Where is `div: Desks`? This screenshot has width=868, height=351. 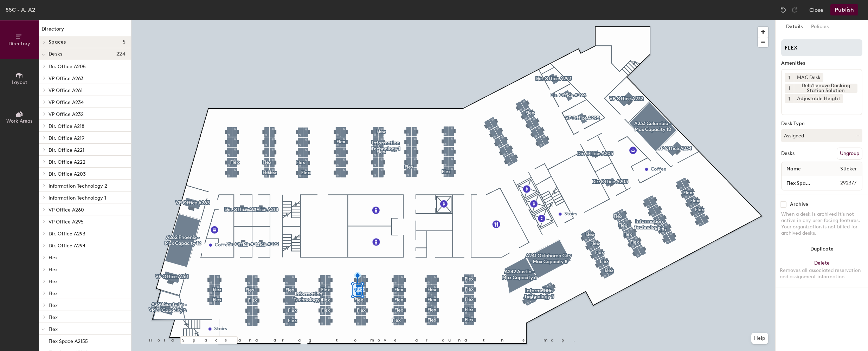 div: Desks is located at coordinates (787, 154).